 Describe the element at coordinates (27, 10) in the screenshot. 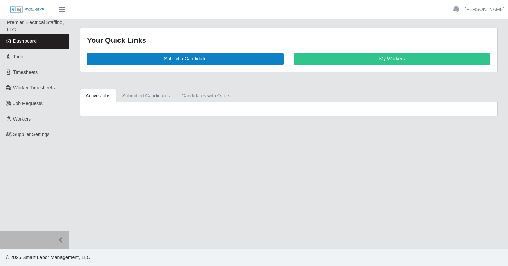

I see `img: SLM Logo` at that location.